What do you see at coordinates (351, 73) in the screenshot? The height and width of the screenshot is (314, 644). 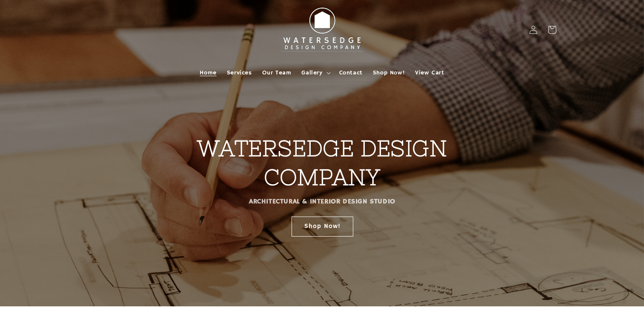 I see `span: Contact` at bounding box center [351, 73].